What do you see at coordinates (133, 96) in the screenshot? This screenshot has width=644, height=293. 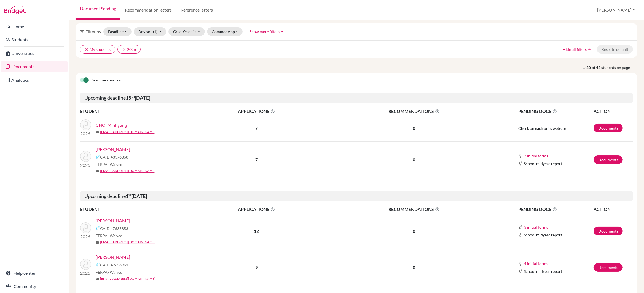 I see `sup: th` at bounding box center [133, 96].